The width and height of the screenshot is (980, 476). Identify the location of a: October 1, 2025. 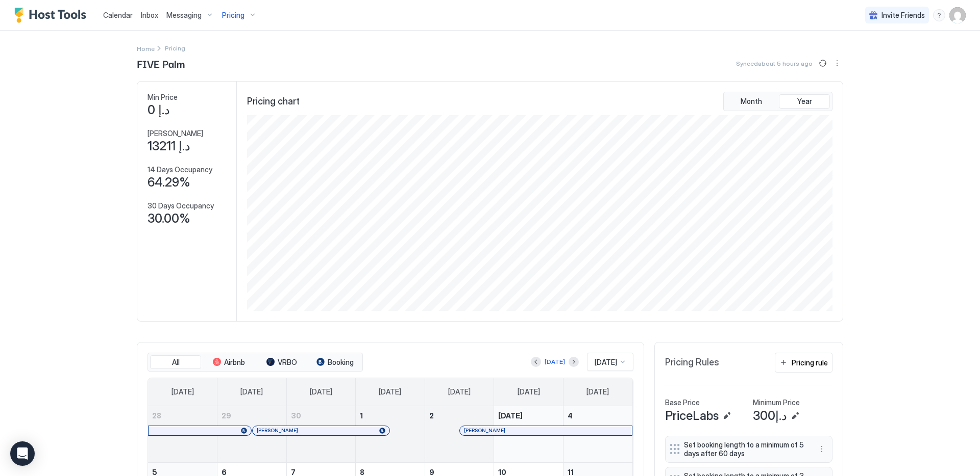
(389, 416).